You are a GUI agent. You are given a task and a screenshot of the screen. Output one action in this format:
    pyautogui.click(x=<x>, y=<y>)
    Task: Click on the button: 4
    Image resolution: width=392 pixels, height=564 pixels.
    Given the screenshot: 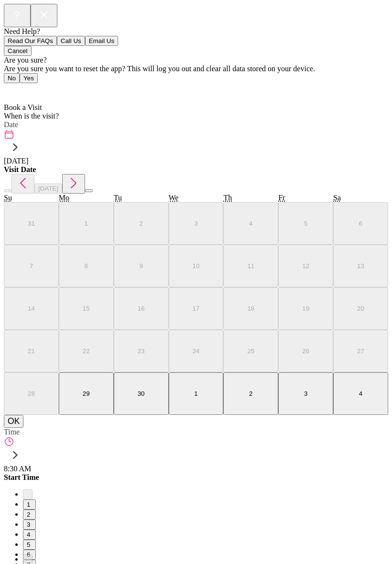 What is the action you would take?
    pyautogui.click(x=29, y=535)
    